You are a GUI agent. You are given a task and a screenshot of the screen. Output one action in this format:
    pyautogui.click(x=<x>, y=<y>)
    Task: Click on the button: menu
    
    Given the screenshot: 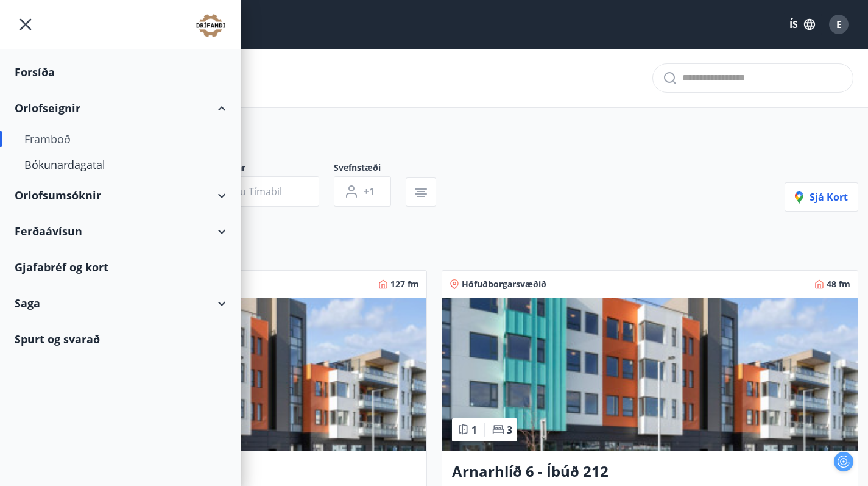 What is the action you would take?
    pyautogui.click(x=26, y=25)
    